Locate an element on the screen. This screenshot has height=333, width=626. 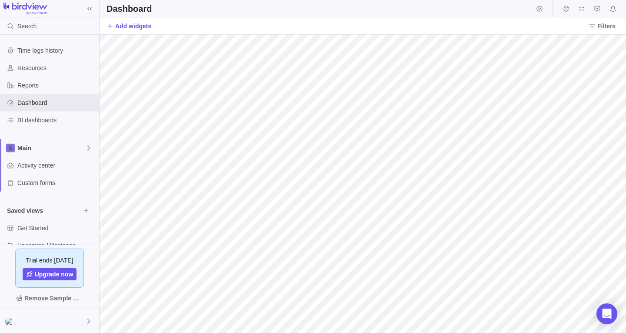
a: My assignments is located at coordinates (582, 10).